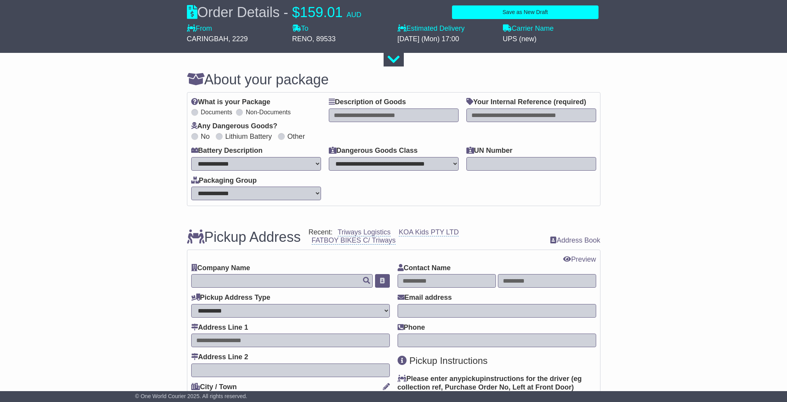  What do you see at coordinates (394, 80) in the screenshot?
I see `h3: About your package` at bounding box center [394, 80].